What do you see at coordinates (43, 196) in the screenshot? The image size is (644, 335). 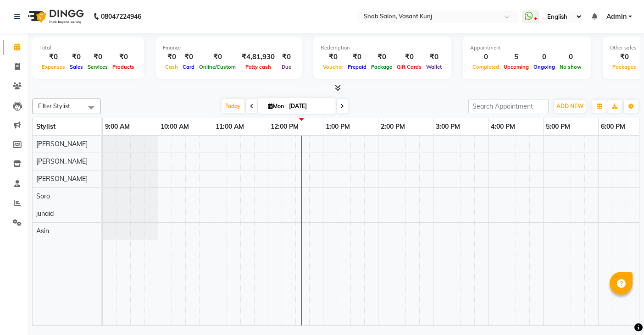 I see `span: Soro` at bounding box center [43, 196].